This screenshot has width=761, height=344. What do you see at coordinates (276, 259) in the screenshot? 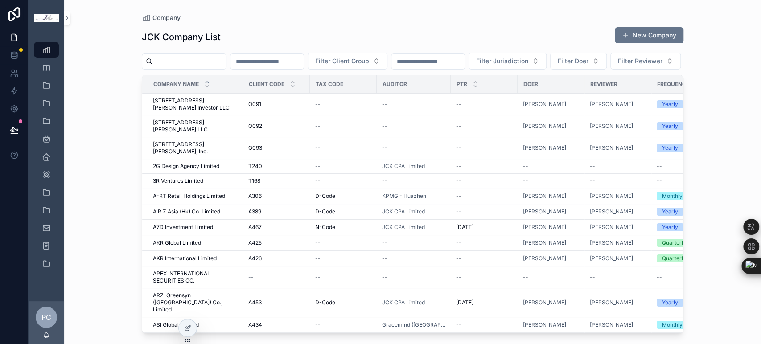
I see `a: A426` at bounding box center [276, 259].